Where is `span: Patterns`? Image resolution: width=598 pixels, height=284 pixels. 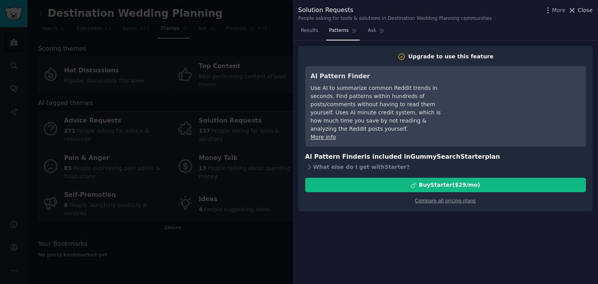 span: Patterns is located at coordinates (339, 31).